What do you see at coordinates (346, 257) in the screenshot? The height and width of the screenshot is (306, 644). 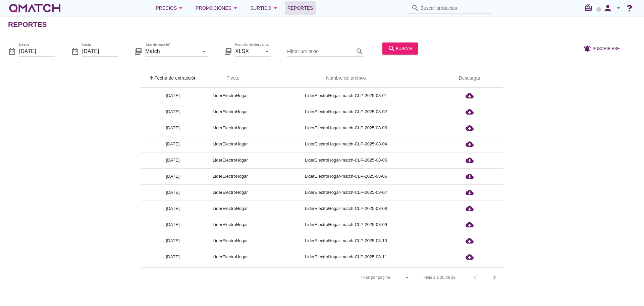 I see `td: LiderElectroHogar-match-CLP-2025-08-11` at bounding box center [346, 257].